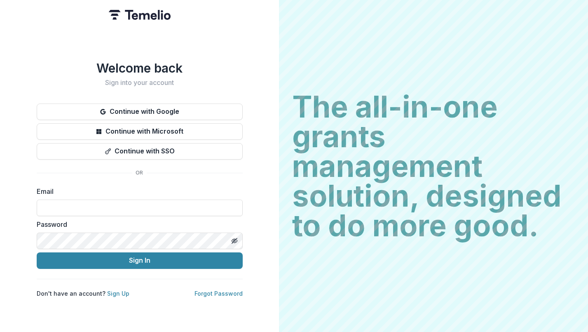 This screenshot has width=588, height=332. I want to click on button: Continue with Microsoft, so click(140, 132).